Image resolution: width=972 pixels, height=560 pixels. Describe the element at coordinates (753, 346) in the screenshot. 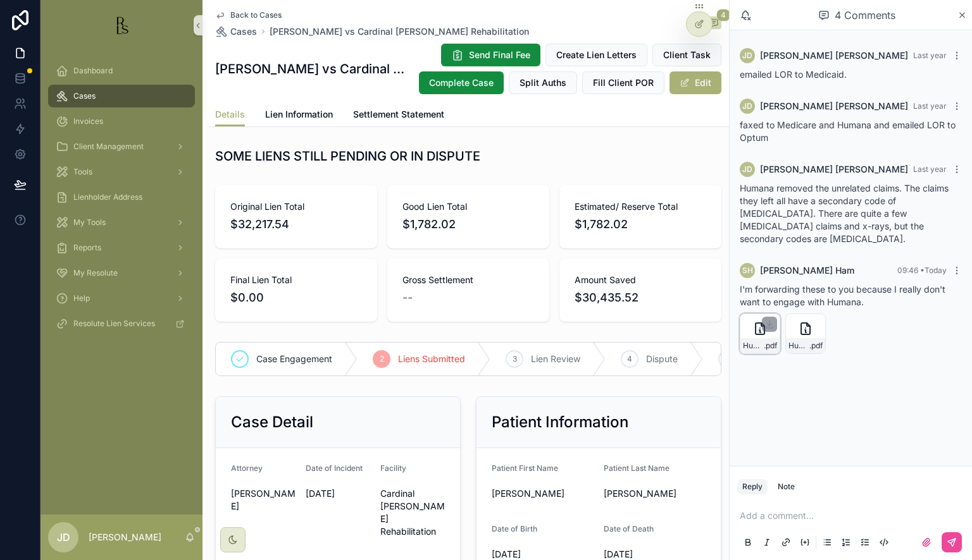

I see `span: Humana-Complaint-Rqt-7.21.25` at that location.